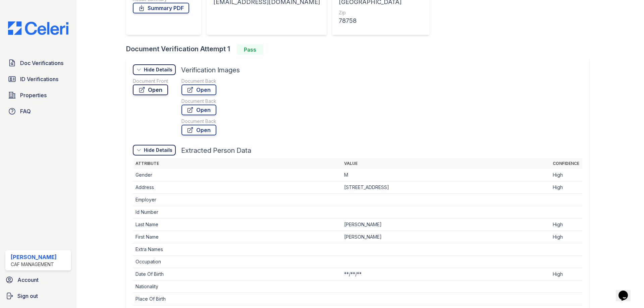 This screenshot has width=644, height=308. What do you see at coordinates (38, 79) in the screenshot?
I see `a: ID Verifications` at bounding box center [38, 79].